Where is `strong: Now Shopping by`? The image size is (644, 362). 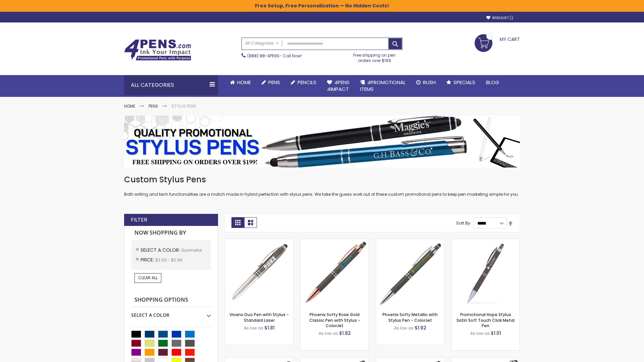 strong: Now Shopping by is located at coordinates (171, 233).